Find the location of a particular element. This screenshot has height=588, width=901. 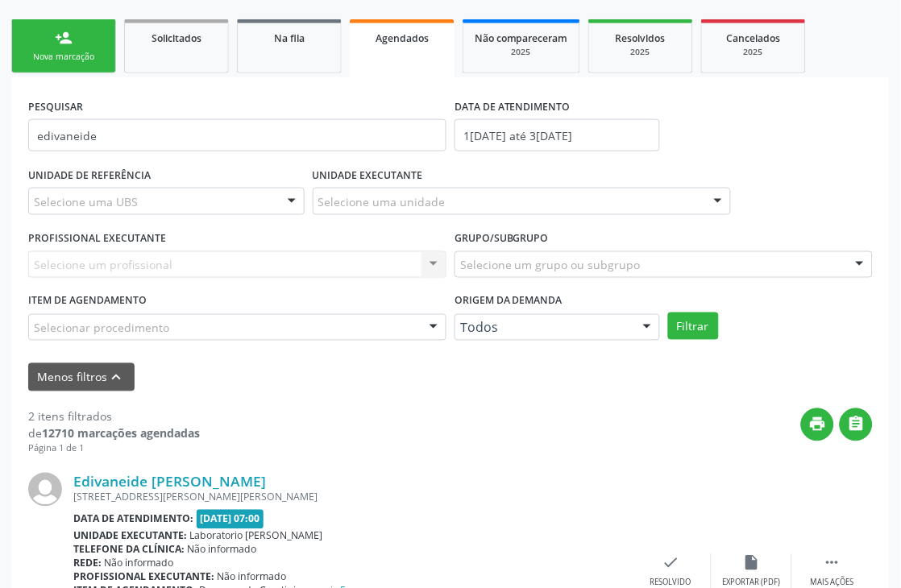

label: PESQUISAR is located at coordinates (56, 107).